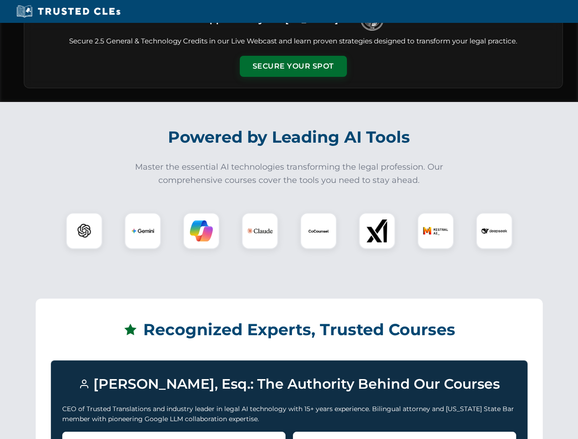  What do you see at coordinates (143, 231) in the screenshot?
I see `img: Gemini Logo` at bounding box center [143, 231].